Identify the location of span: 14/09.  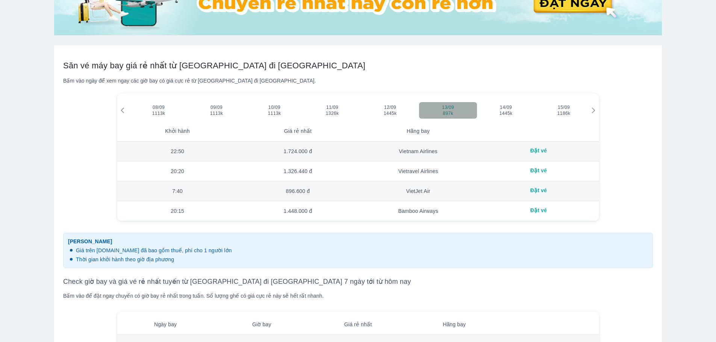
(506, 107).